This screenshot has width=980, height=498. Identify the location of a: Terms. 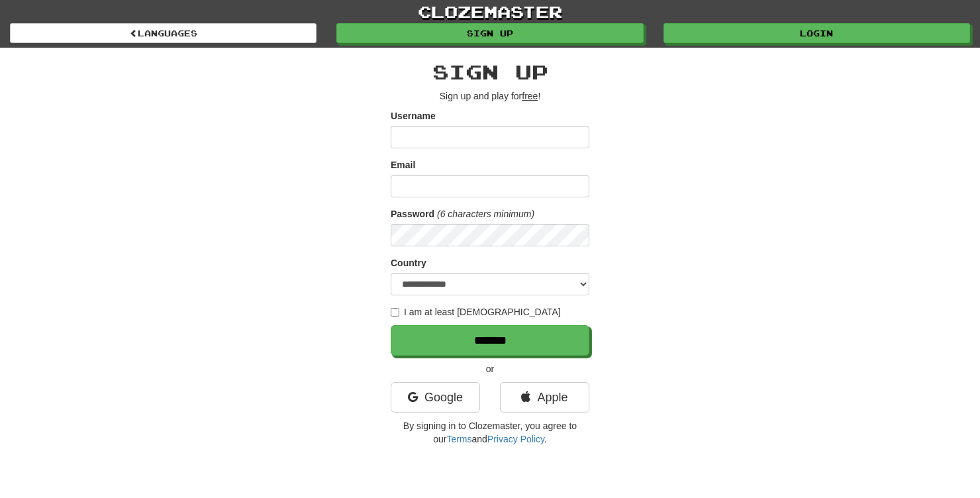
(459, 440).